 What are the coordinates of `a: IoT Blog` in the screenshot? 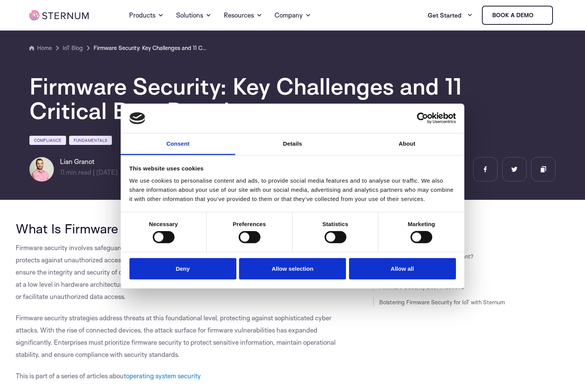 It's located at (73, 48).